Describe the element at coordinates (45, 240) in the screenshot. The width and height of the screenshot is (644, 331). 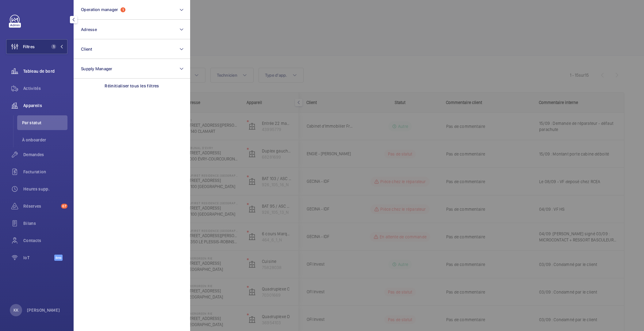
I see `span: Contacts` at that location.